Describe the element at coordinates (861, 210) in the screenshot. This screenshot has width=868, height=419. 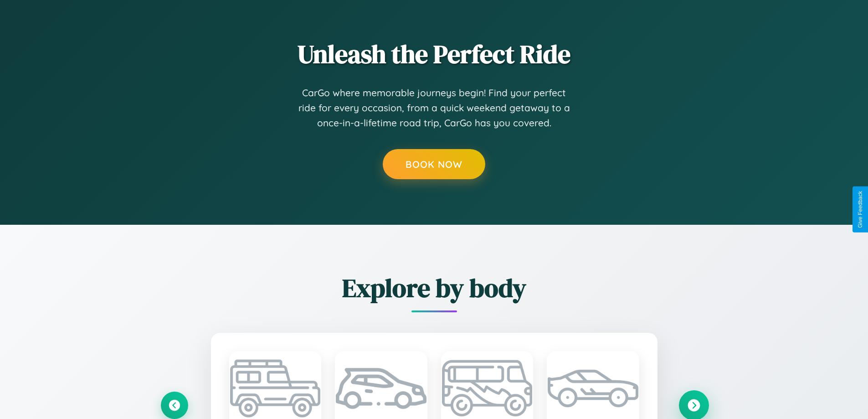
I see `div: Give Feedback` at that location.